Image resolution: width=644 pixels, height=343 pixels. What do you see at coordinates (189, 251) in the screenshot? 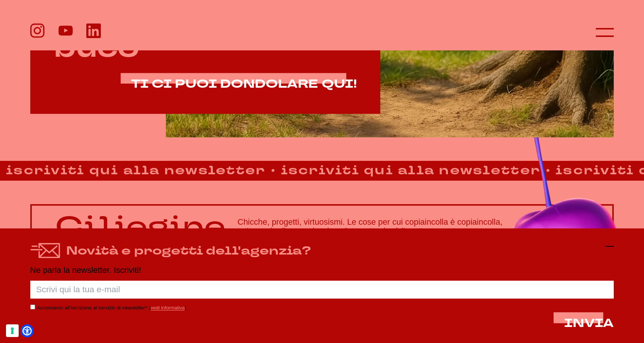
I see `h4: Novità e progetti dell'agenzia?` at bounding box center [189, 251].